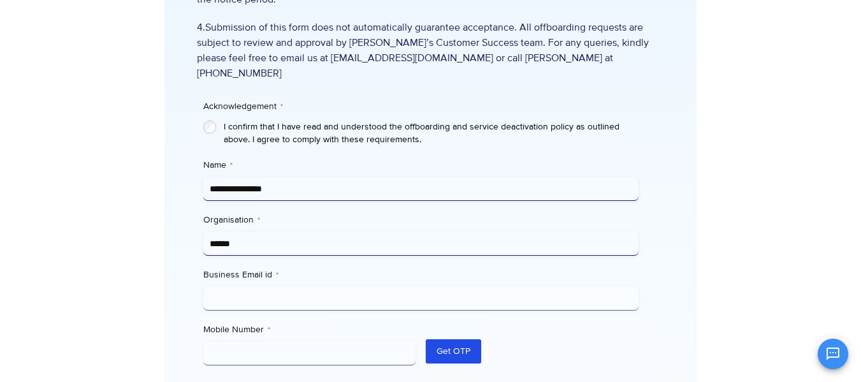 The width and height of the screenshot is (861, 382). What do you see at coordinates (453, 351) in the screenshot?
I see `button: Get OTP` at bounding box center [453, 351].